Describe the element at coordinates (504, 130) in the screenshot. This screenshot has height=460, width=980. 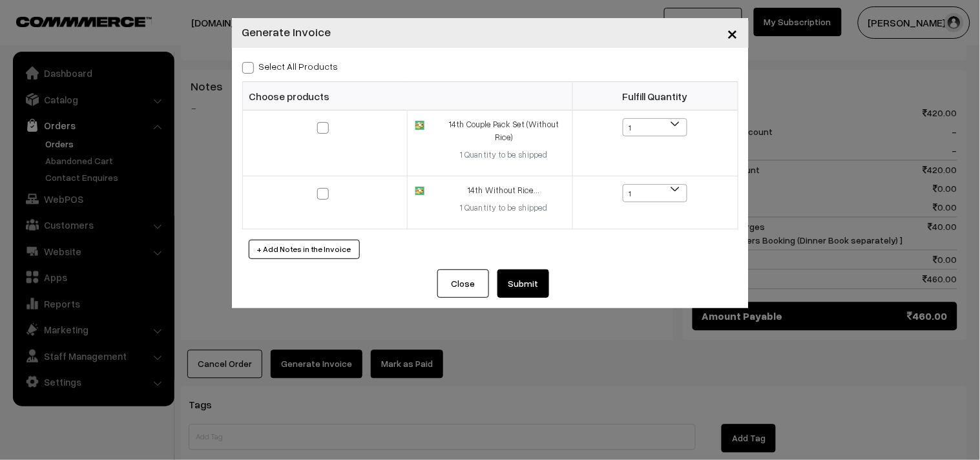
I see `div: 14th Couple Pack Set (Without Rice)` at that location.